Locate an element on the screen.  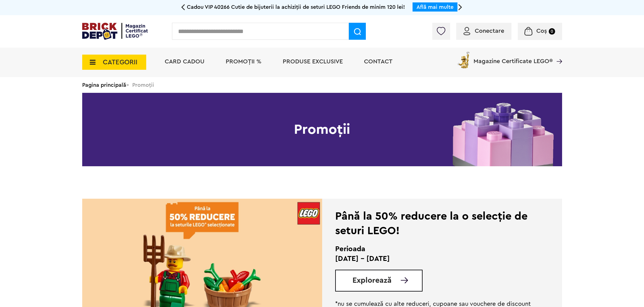
a: Produse exclusive is located at coordinates (312, 62).